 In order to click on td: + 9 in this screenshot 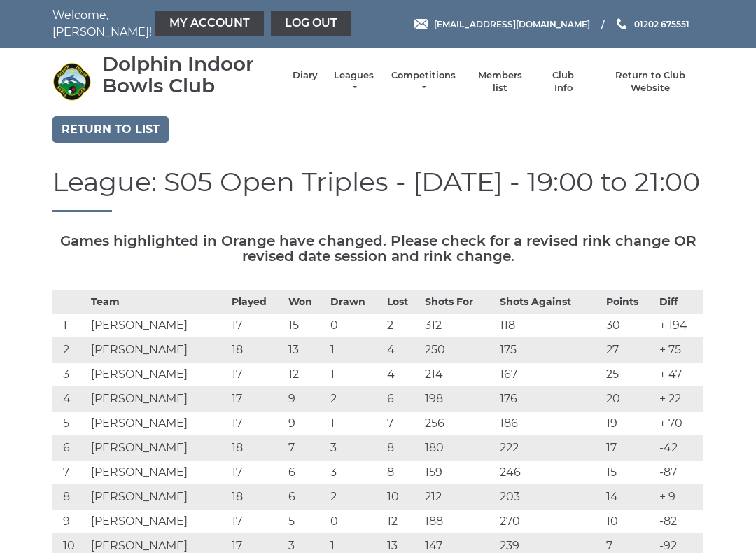, I will do `click(679, 497)`.